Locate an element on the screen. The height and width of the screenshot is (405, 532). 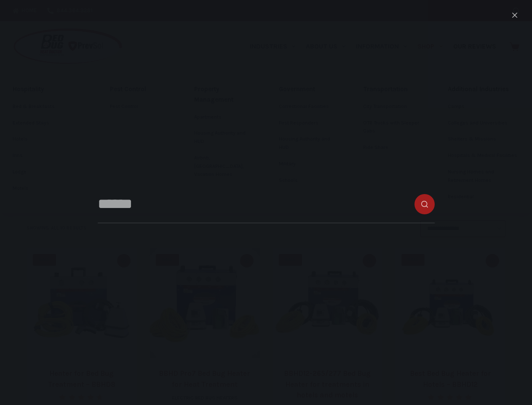
select: Shop order is located at coordinates (463, 228).